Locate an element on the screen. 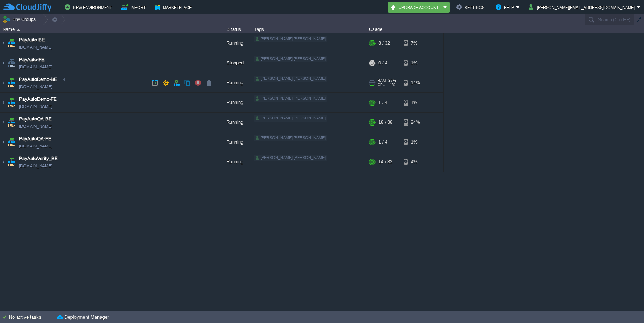  div: Name is located at coordinates (108, 29).